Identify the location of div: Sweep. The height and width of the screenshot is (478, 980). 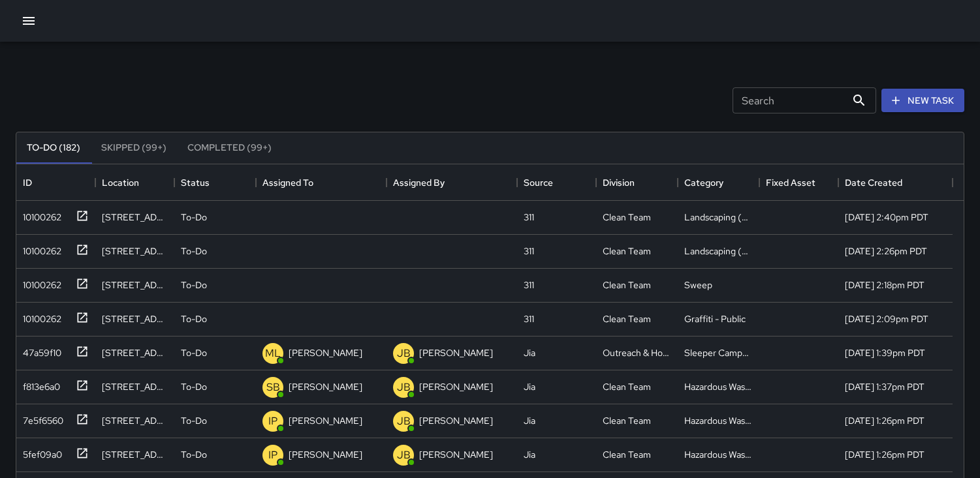
(698, 285).